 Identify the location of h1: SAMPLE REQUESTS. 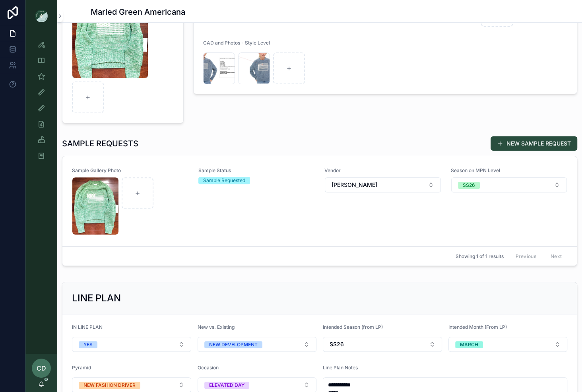
(100, 144).